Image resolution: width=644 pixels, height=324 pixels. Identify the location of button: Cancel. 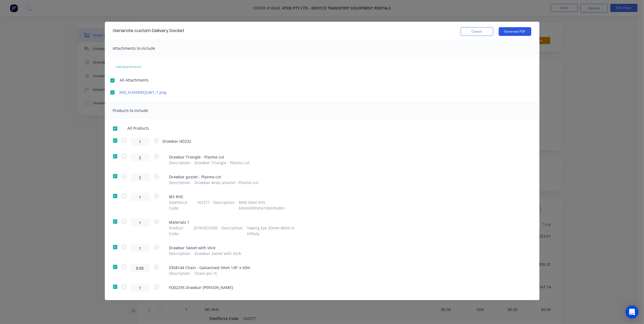
(477, 31).